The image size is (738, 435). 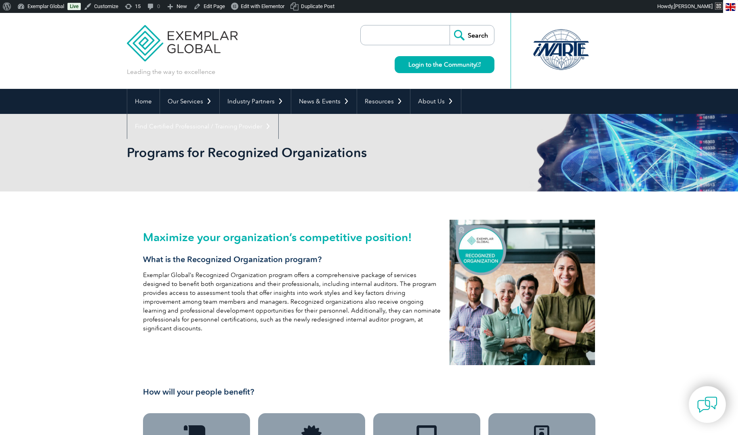 I want to click on img: recognized organization, so click(x=522, y=292).